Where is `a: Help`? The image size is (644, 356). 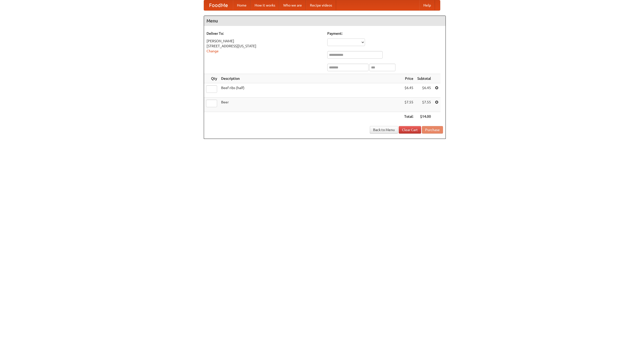 a: Help is located at coordinates (427, 5).